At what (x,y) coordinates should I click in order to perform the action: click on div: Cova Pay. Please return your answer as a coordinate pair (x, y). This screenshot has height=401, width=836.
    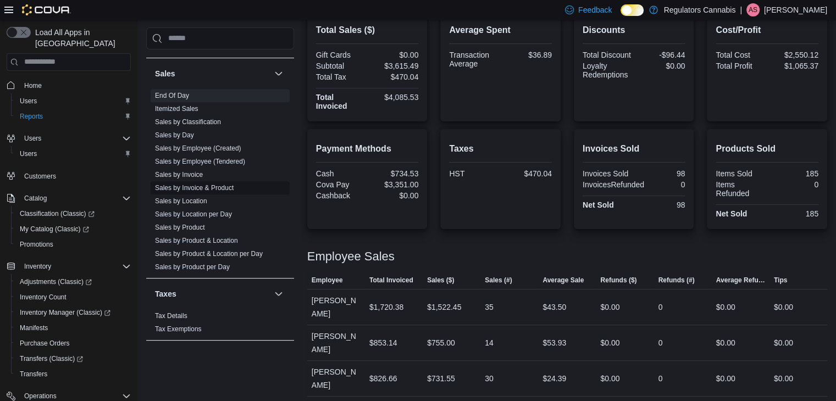
    Looking at the image, I should click on (340, 185).